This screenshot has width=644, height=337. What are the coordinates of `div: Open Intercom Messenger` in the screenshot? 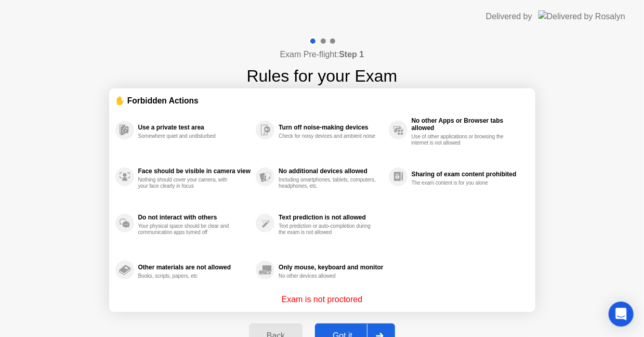 It's located at (621, 314).